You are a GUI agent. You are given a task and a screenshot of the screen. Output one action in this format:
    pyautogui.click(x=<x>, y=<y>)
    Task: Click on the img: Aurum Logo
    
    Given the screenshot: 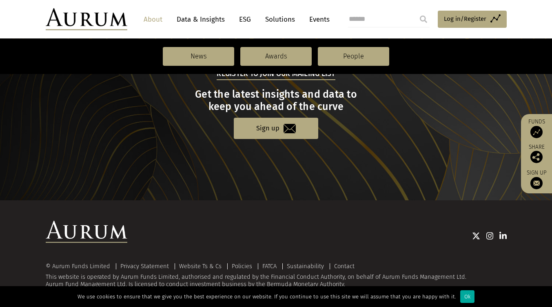 What is the action you would take?
    pyautogui.click(x=87, y=231)
    